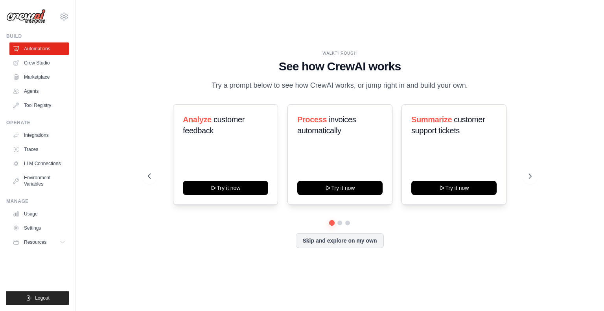  What do you see at coordinates (42, 298) in the screenshot?
I see `span: Logout` at bounding box center [42, 298].